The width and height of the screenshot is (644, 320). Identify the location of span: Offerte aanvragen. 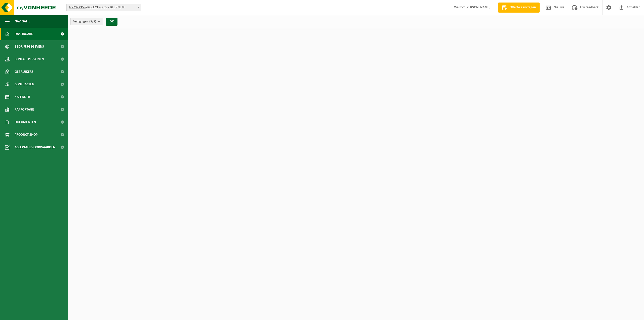
(523, 7).